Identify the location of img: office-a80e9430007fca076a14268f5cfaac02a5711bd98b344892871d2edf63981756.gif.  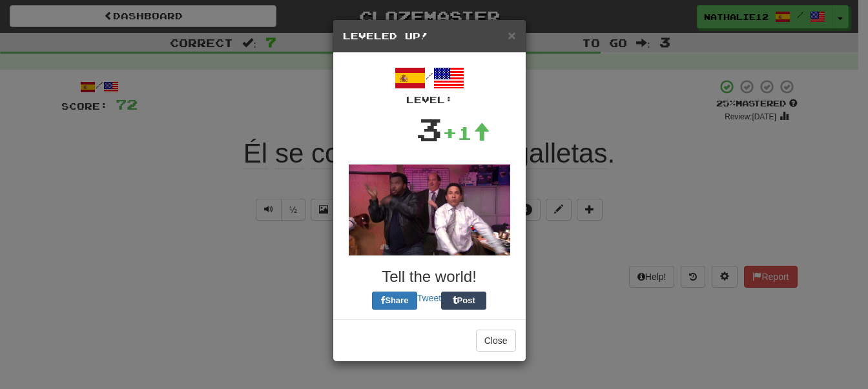
(430, 210).